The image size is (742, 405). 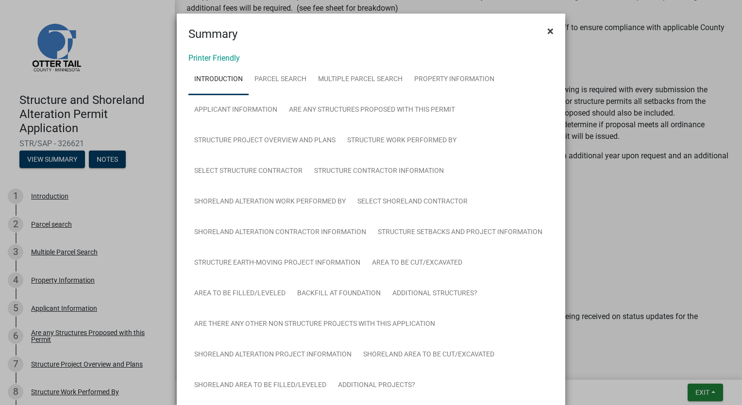 I want to click on a: Are any Structures Proposed with this Permit, so click(x=372, y=110).